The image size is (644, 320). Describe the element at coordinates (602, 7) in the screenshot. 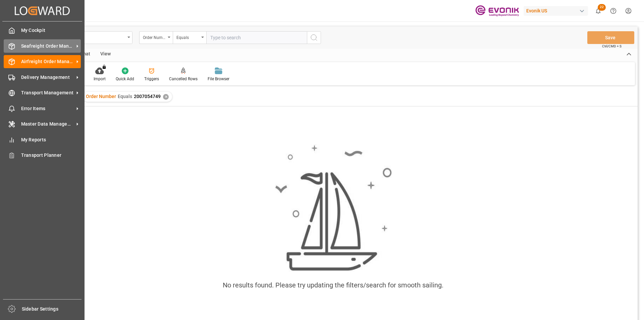

I see `span: 22` at that location.